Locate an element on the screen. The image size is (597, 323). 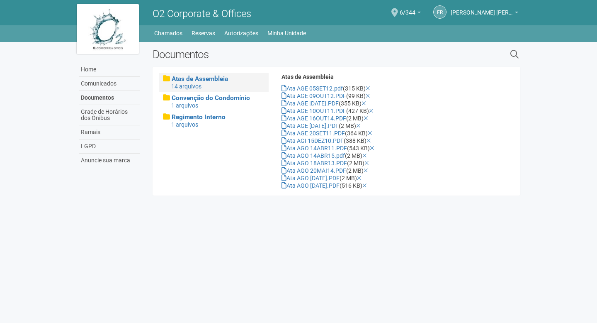
a: Ata AGO 20MAI14.PDF is located at coordinates (314, 170).